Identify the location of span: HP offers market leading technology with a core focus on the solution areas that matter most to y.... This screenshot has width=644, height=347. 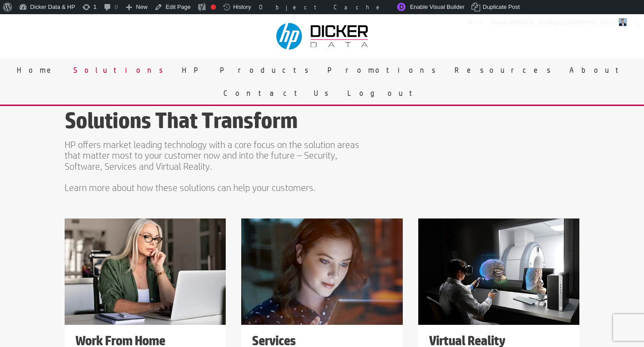
(212, 155).